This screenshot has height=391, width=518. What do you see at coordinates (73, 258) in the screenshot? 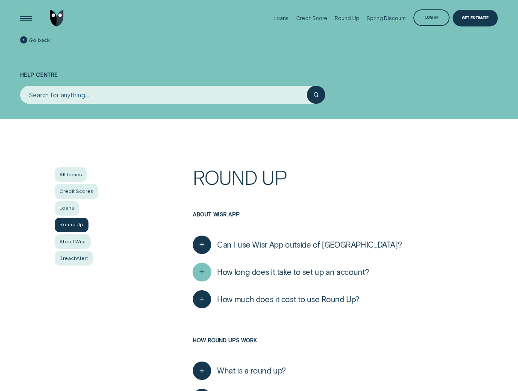
I see `div: BreachAlert` at bounding box center [73, 258].